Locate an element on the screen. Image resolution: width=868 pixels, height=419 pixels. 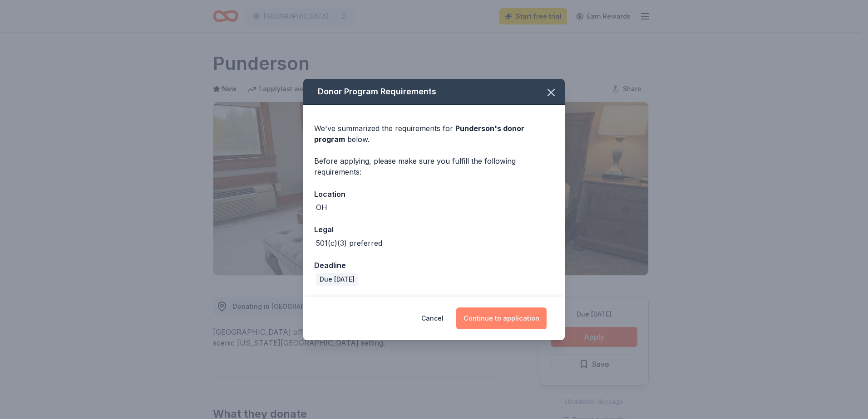
button: Continue to application is located at coordinates (501, 318).